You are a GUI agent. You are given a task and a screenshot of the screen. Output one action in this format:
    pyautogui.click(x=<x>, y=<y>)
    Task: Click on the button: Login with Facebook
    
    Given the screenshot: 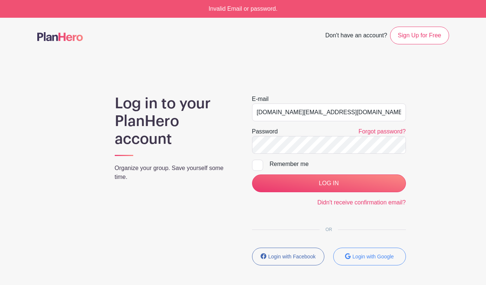 What is the action you would take?
    pyautogui.click(x=288, y=256)
    